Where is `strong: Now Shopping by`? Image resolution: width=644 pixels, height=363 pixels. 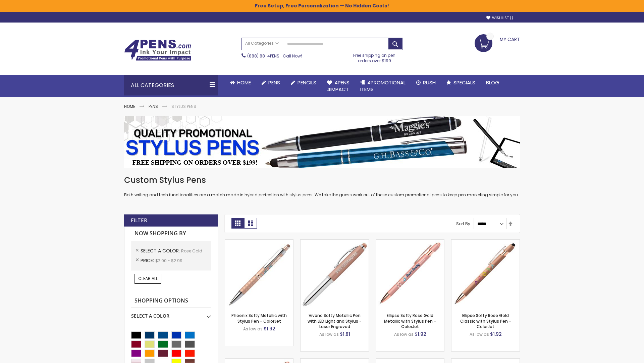
strong: Now Shopping by is located at coordinates (171, 233).